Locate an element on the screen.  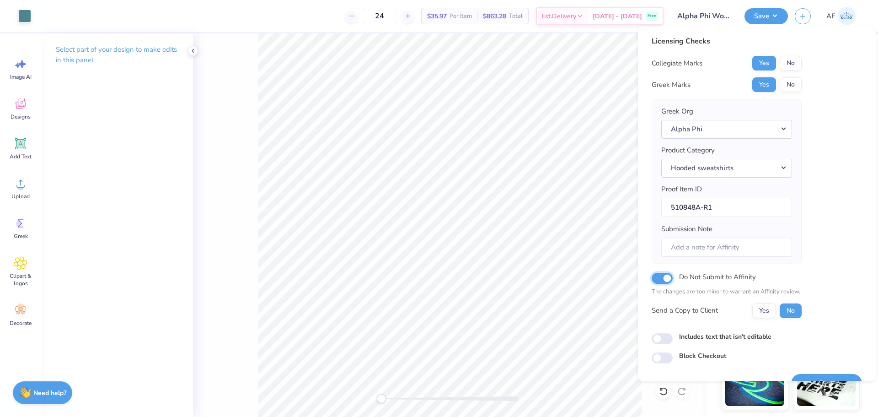
div: Greek Marks is located at coordinates (671, 85).